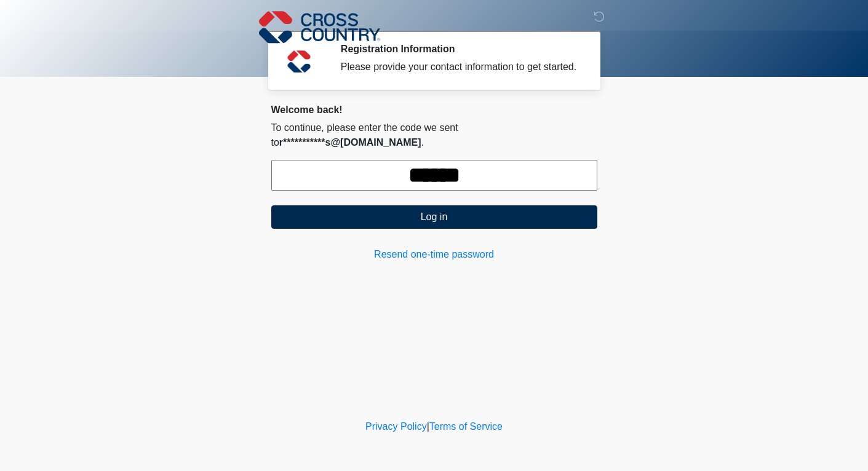 The image size is (868, 471). What do you see at coordinates (434, 254) in the screenshot?
I see `a: Resend one-time password` at bounding box center [434, 254].